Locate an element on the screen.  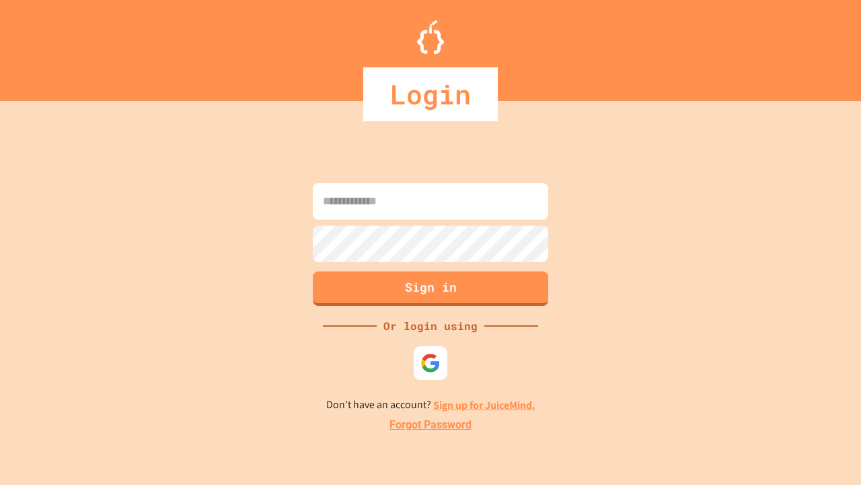
p: Don't have an account? is located at coordinates (431, 404).